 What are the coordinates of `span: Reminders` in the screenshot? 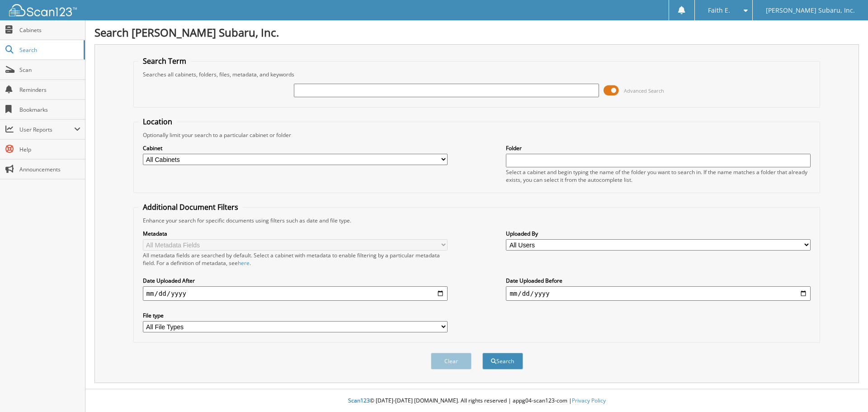 It's located at (50, 90).